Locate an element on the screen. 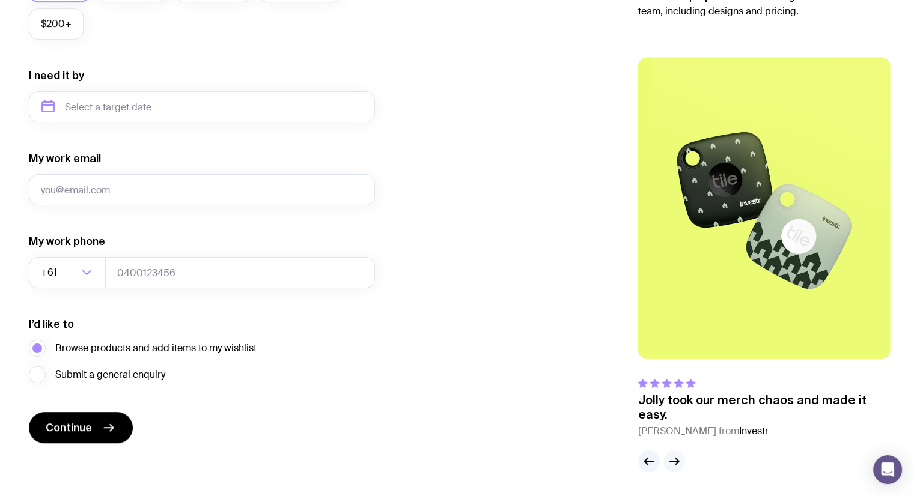  span: Investr is located at coordinates (754, 431).